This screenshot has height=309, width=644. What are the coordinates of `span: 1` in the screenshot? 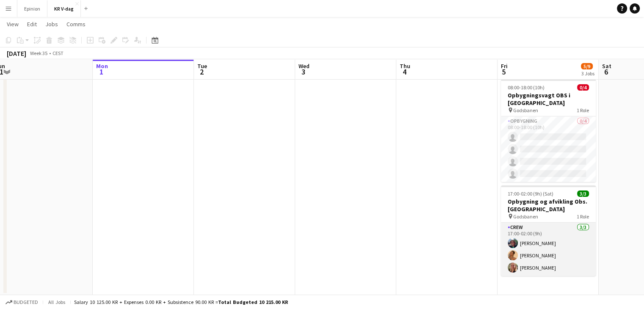 It's located at (101, 72).